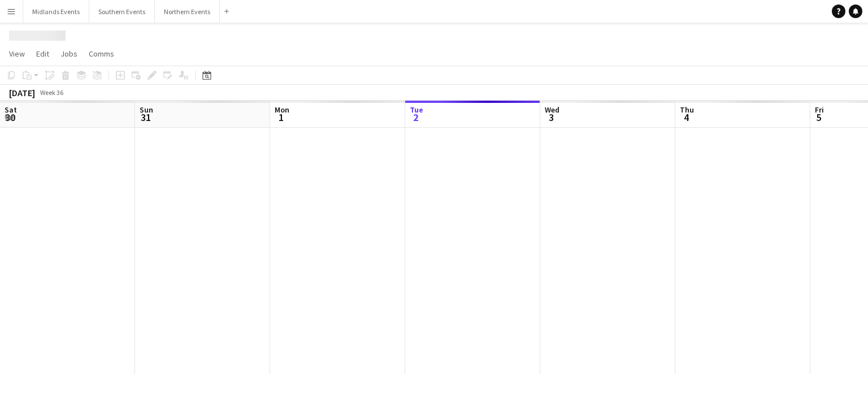 This screenshot has width=868, height=393. What do you see at coordinates (686, 110) in the screenshot?
I see `span: Thu` at bounding box center [686, 110].